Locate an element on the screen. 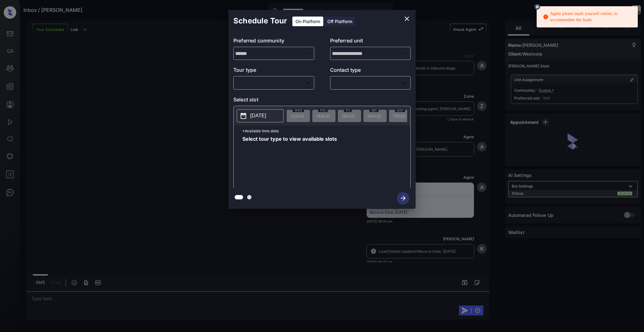 Image resolution: width=644 pixels, height=332 pixels. h2: Schedule Tour is located at coordinates (260, 21).